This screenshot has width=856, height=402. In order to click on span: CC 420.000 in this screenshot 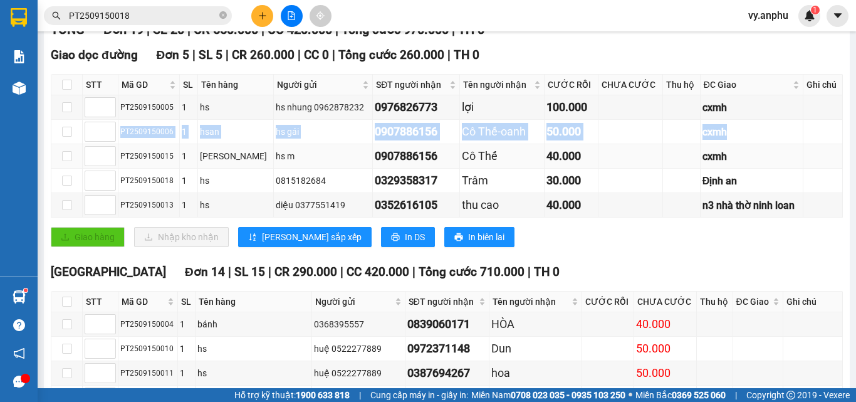, I will do `click(378, 271)`.